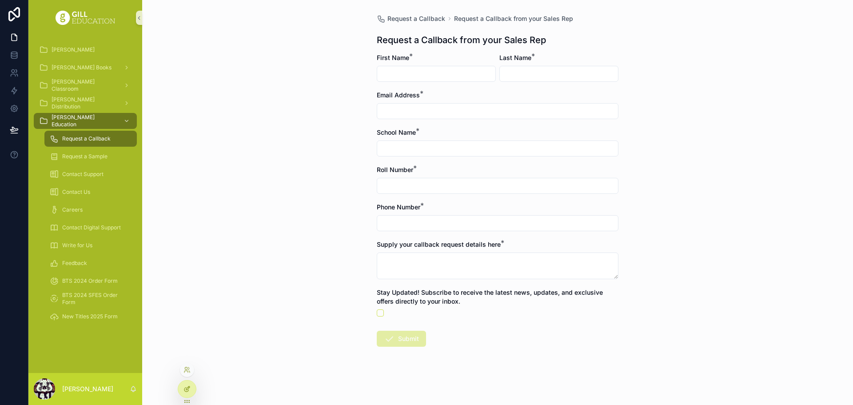 The width and height of the screenshot is (853, 405). What do you see at coordinates (393, 57) in the screenshot?
I see `span: First Name` at bounding box center [393, 57].